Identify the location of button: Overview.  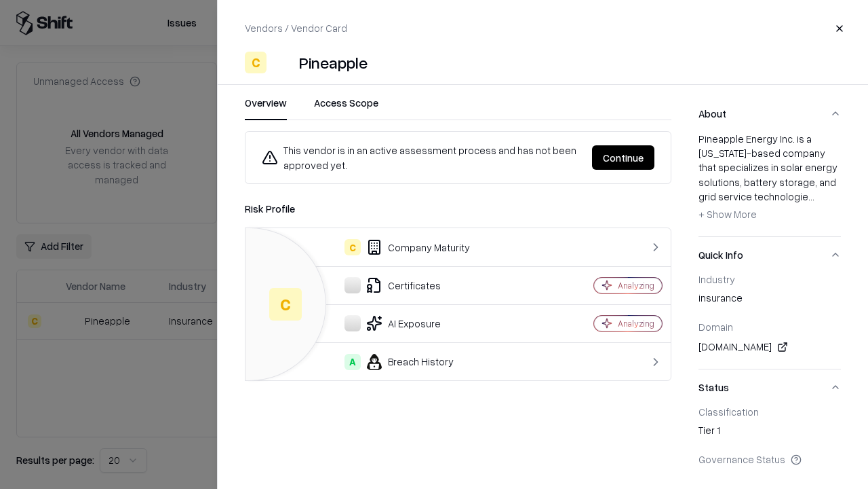
(266, 108).